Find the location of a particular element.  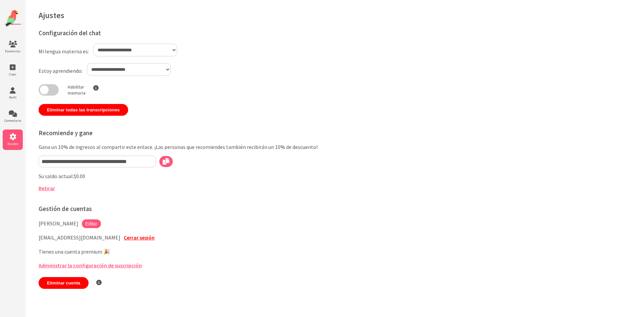

font: Mi lengua materna es: is located at coordinates (64, 51).